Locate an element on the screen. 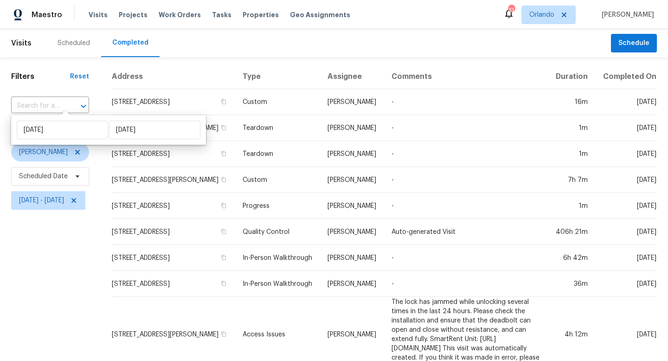 This screenshot has height=361, width=668. div: 31 is located at coordinates (512, 10).